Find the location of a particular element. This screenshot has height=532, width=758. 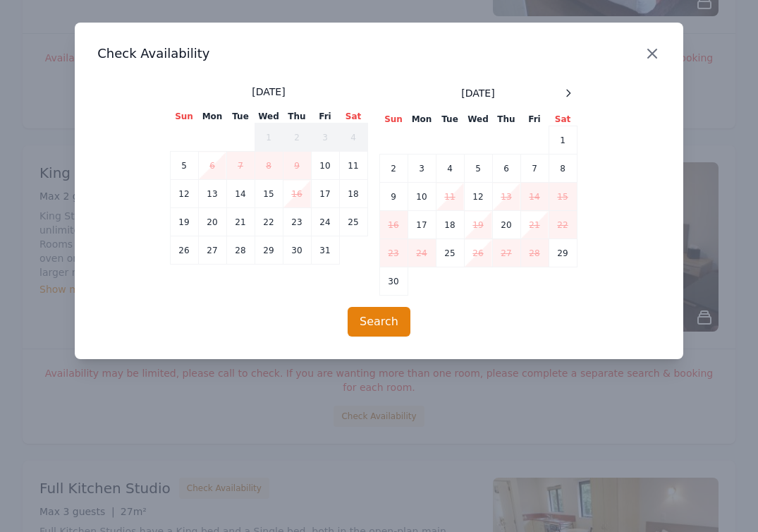

h3: Check Availability is located at coordinates (379, 54).